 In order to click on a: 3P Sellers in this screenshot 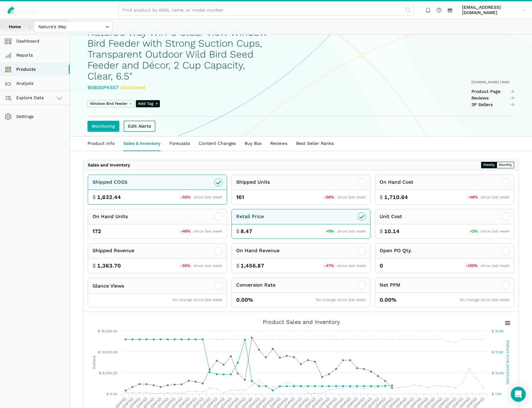, I will do `click(493, 105)`.